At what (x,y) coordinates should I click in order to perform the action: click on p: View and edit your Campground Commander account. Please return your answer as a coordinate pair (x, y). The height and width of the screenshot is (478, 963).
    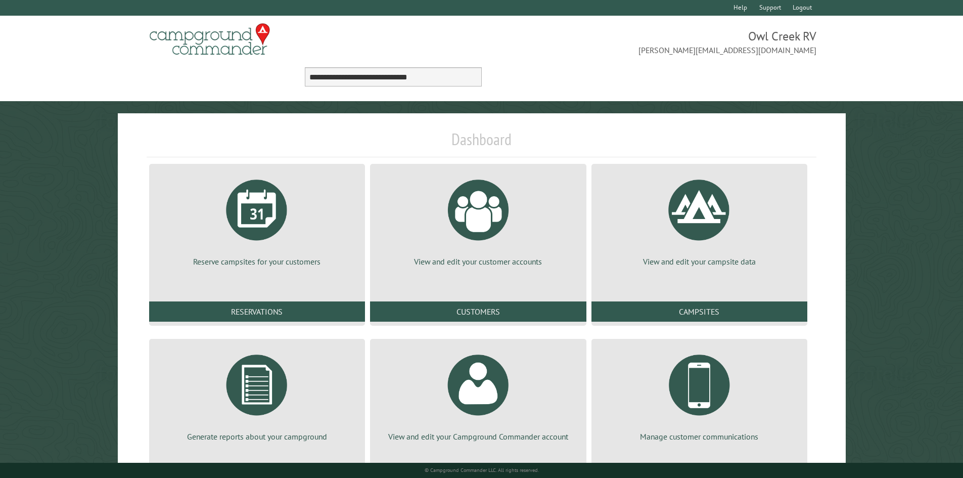
    Looking at the image, I should click on (478, 436).